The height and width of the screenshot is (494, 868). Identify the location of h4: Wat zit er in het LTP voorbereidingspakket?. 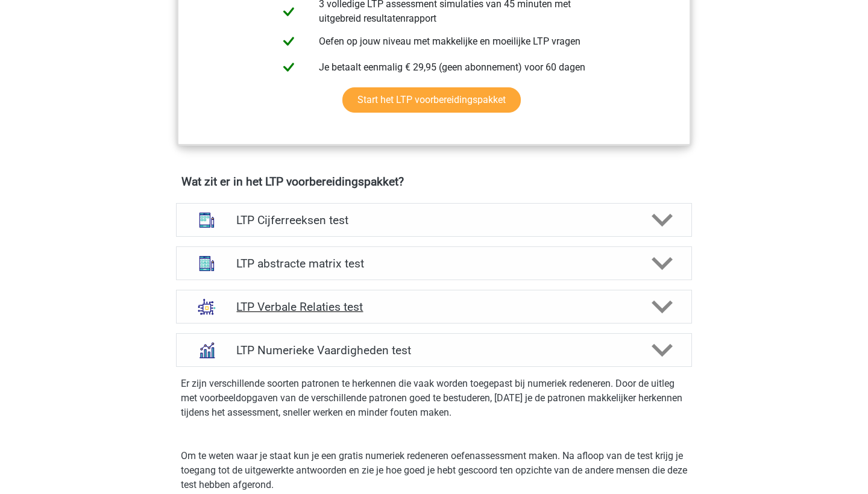
(434, 181).